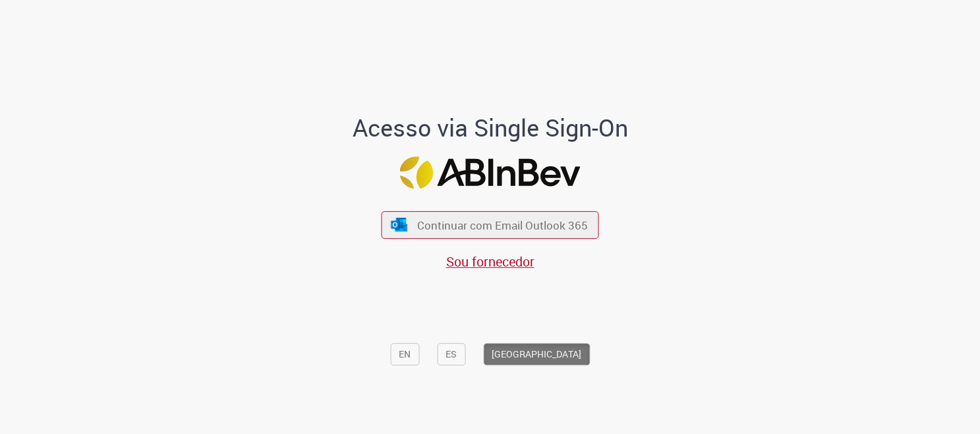 The image size is (980, 434). I want to click on span: Sou fornecedor, so click(490, 261).